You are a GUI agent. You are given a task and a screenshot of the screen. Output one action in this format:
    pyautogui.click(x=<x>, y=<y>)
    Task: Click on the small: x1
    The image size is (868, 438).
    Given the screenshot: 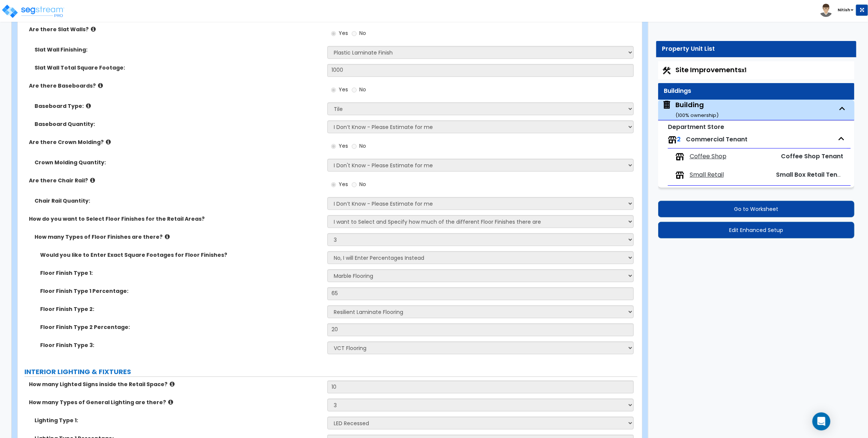 What is the action you would take?
    pyautogui.click(x=744, y=70)
    